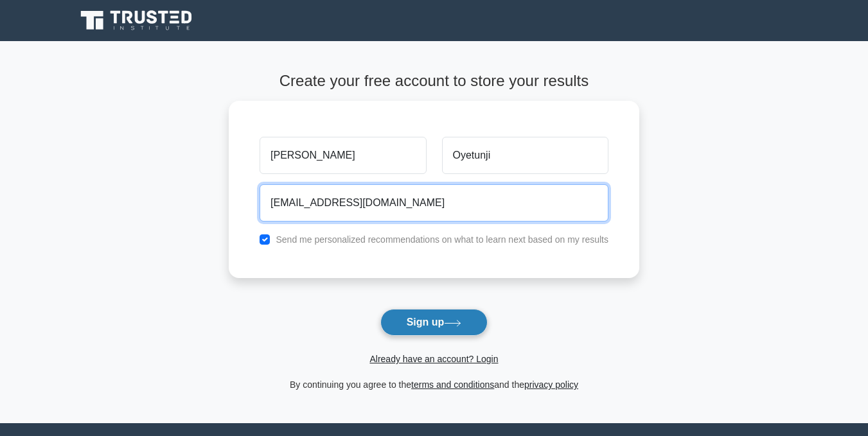  Describe the element at coordinates (452, 384) in the screenshot. I see `a: terms and conditions` at that location.